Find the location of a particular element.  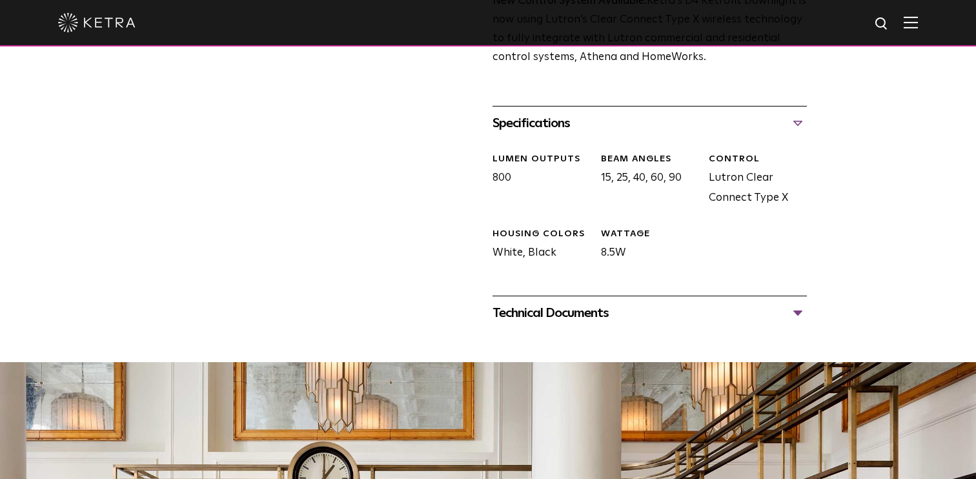

div: Technical Documents is located at coordinates (649, 313).